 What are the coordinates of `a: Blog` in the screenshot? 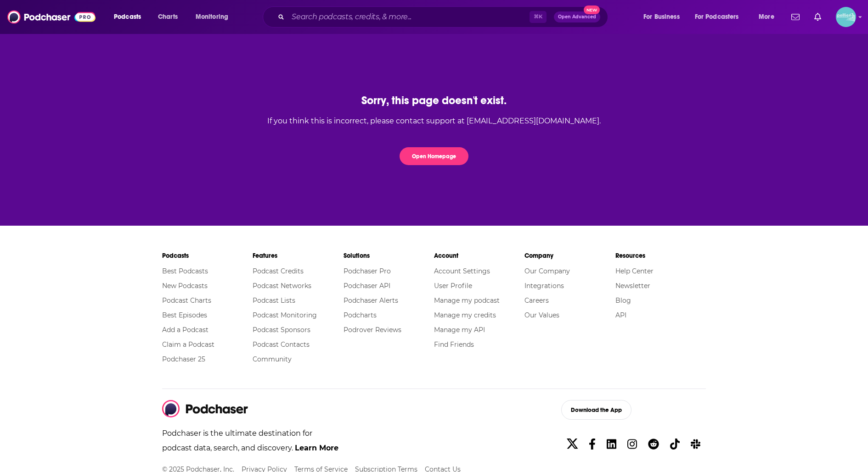 It's located at (623, 301).